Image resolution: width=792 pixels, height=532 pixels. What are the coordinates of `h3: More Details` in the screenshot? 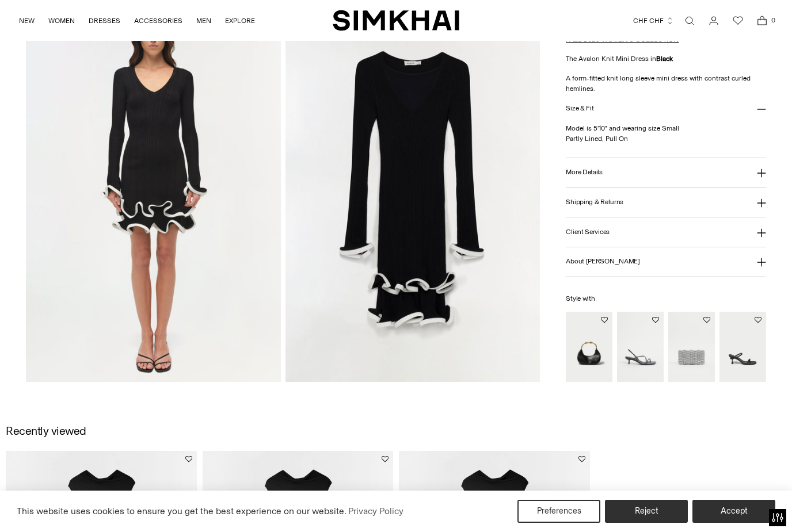 It's located at (584, 173).